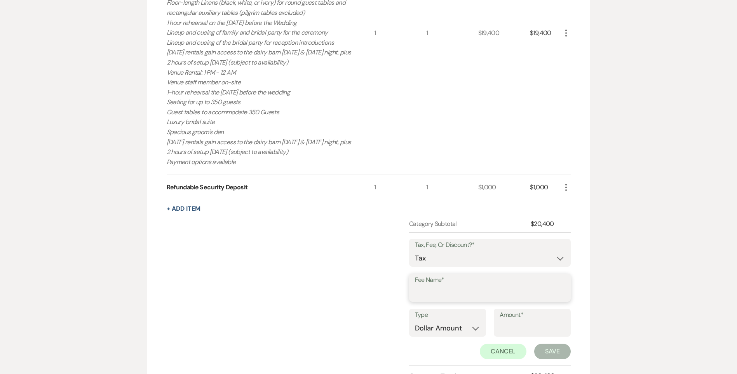 The image size is (737, 374). What do you see at coordinates (503, 351) in the screenshot?
I see `button: Cancel` at bounding box center [503, 351].